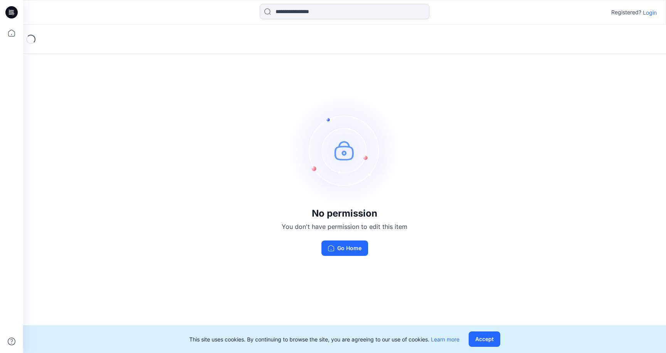  Describe the element at coordinates (345, 248) in the screenshot. I see `button: Go Home` at that location.